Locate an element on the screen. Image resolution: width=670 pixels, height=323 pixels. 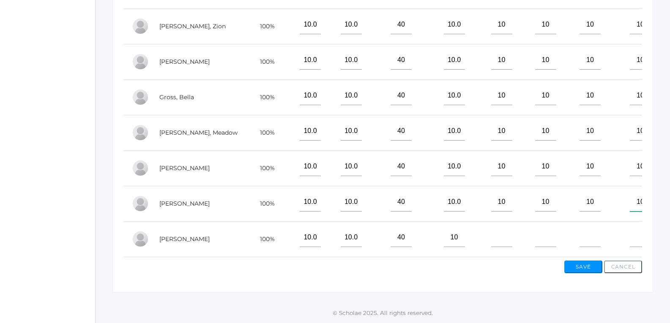
div: Jack McKenzie is located at coordinates (140, 168).